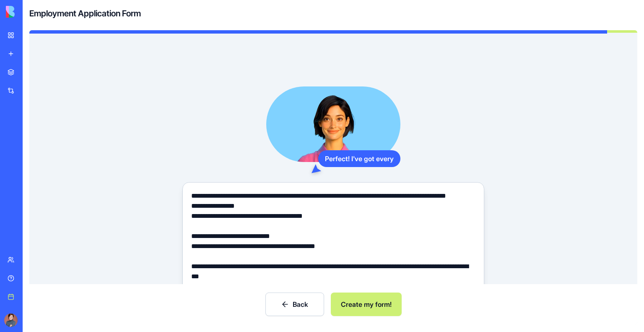  I want to click on img: ACg8ocKTylsqrn6ynr50IPz6NDSgLrkDamR36B1MzsgU3tXTZ5qJ_yHc=s96-c, so click(11, 320).